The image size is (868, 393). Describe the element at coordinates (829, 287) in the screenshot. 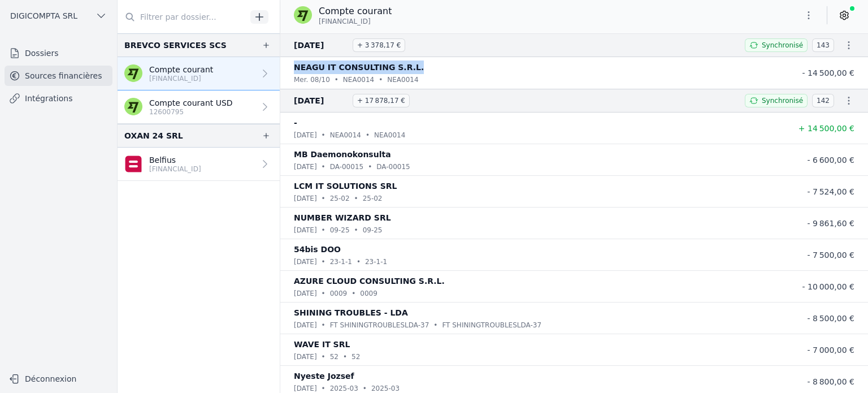

I see `span: - 10 000,00 €` at that location.